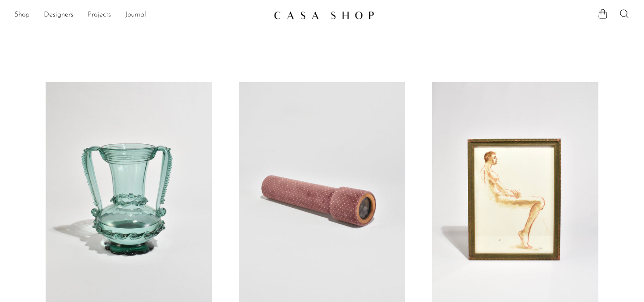 This screenshot has width=644, height=302. I want to click on ul: NEW HEADER MENU, so click(141, 15).